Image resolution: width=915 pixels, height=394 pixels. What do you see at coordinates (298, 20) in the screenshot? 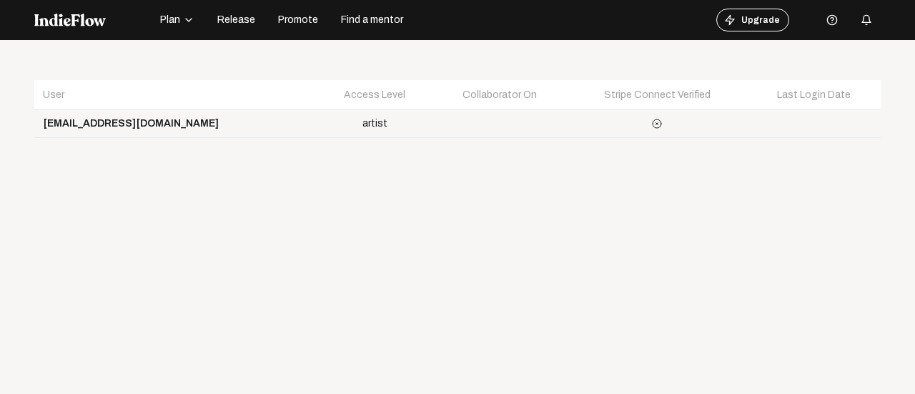
I see `button: Promote` at bounding box center [298, 20].